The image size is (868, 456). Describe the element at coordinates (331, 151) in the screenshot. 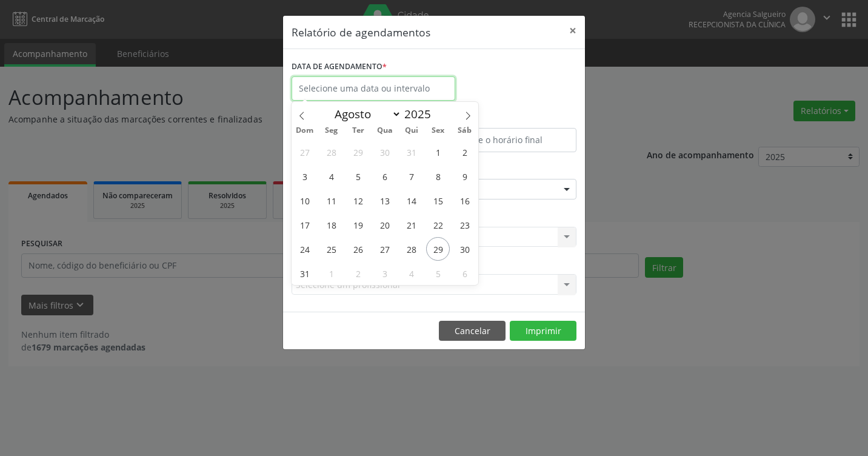

I see `span: Julho 28, 2025` at that location.